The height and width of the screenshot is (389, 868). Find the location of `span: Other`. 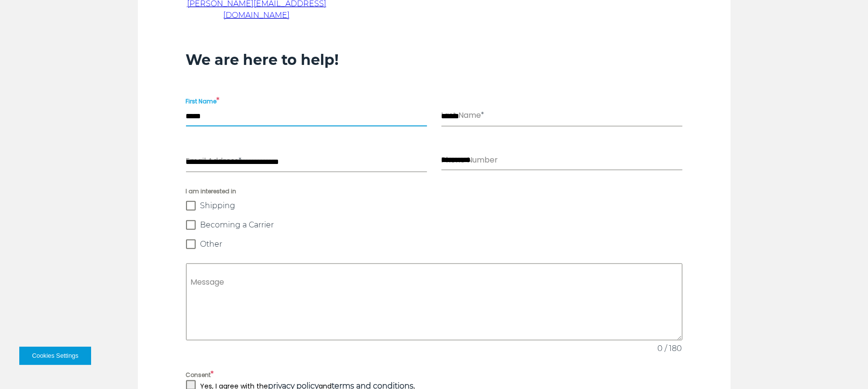

span: Other is located at coordinates (212, 244).